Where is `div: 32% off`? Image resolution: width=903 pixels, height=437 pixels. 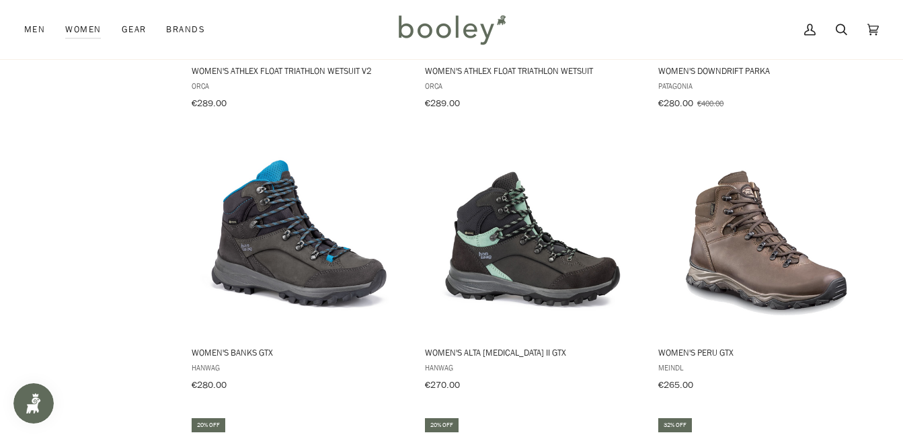
div: 32% off is located at coordinates (675, 425).